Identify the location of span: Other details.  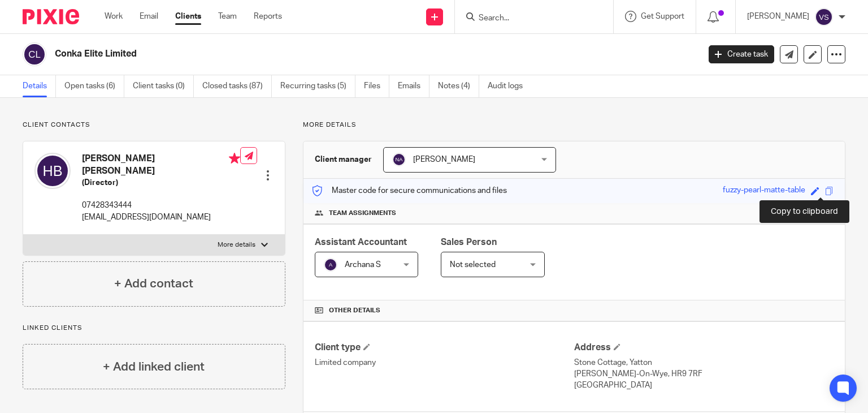
(354, 310).